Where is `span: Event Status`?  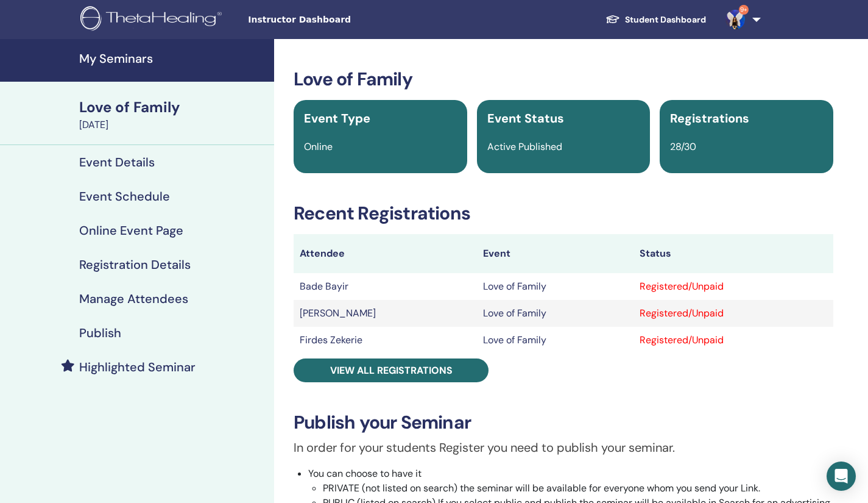
span: Event Status is located at coordinates (526, 119).